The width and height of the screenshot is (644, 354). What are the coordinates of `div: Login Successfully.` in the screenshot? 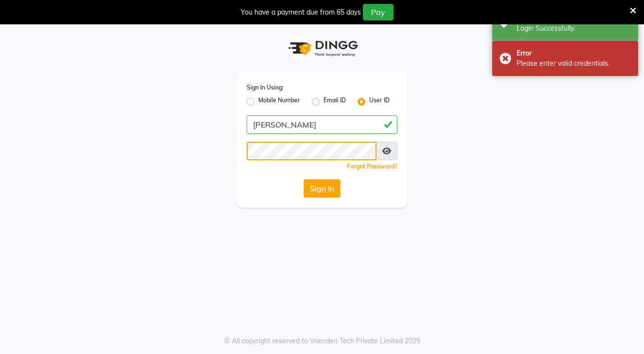 It's located at (574, 28).